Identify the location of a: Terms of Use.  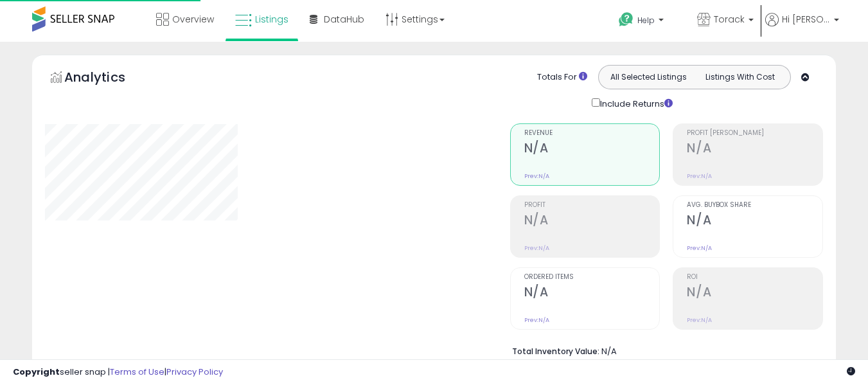
(137, 371).